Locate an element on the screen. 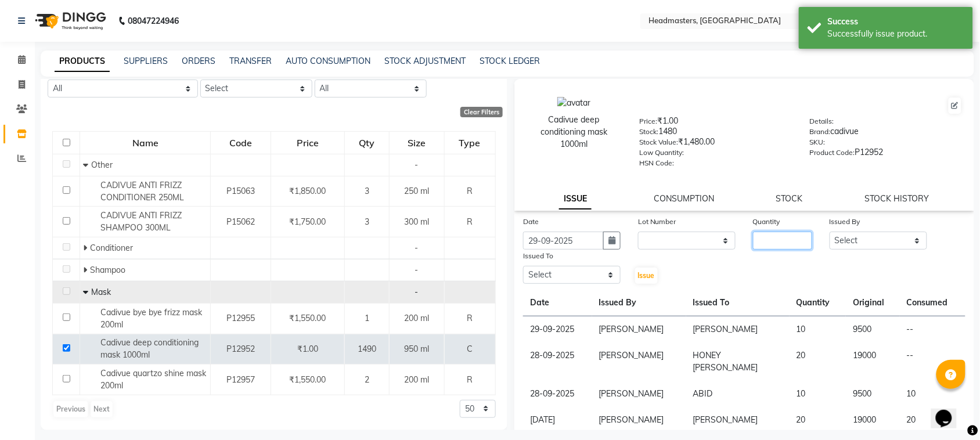 The width and height of the screenshot is (980, 440). span: 950 ml is located at coordinates (416, 349).